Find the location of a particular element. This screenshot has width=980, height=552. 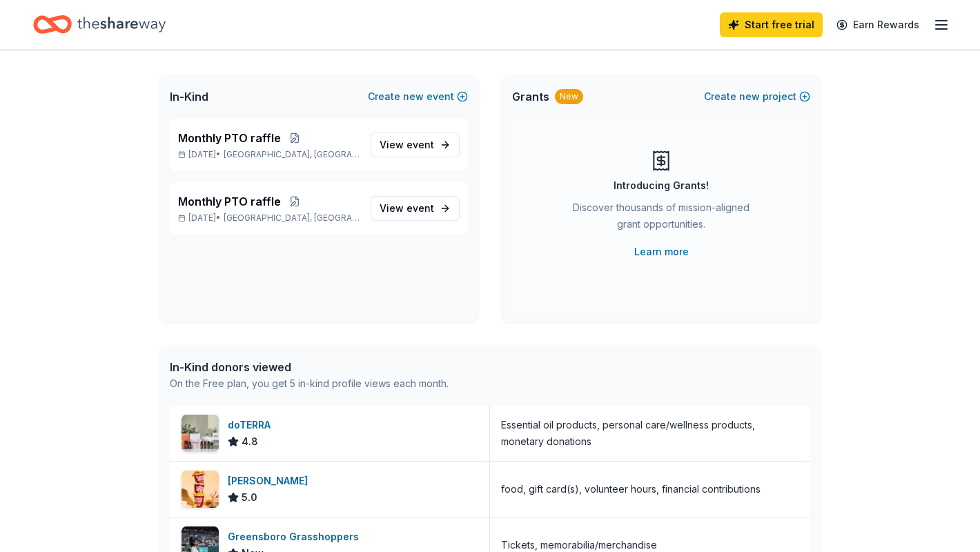

div: doTERRA is located at coordinates (252, 426).